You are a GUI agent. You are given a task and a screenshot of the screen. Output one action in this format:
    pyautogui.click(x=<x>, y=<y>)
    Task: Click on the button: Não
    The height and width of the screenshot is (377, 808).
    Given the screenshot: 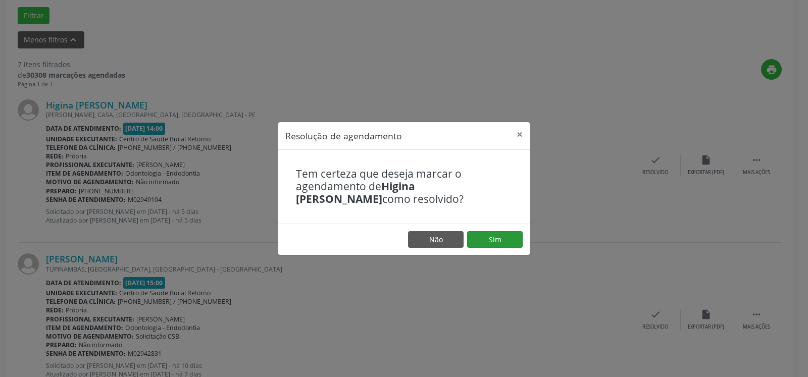 What is the action you would take?
    pyautogui.click(x=436, y=240)
    